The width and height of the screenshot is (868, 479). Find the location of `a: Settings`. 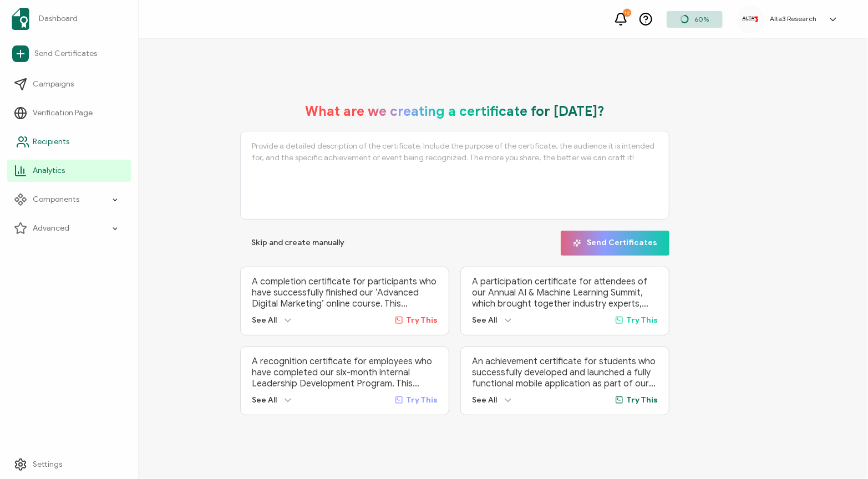

a: Settings is located at coordinates (68, 464).